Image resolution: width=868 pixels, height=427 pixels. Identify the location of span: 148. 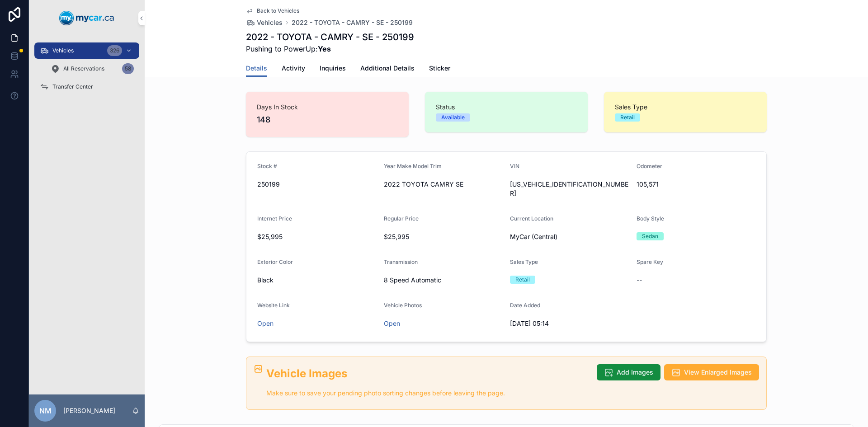
(327, 120).